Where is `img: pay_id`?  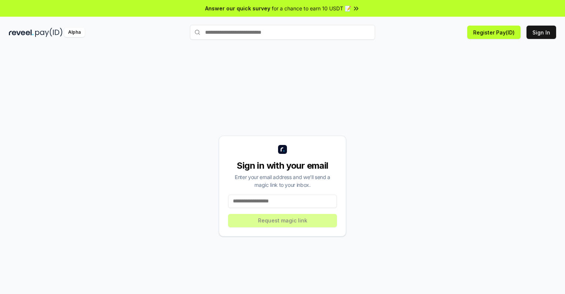 img: pay_id is located at coordinates (49, 32).